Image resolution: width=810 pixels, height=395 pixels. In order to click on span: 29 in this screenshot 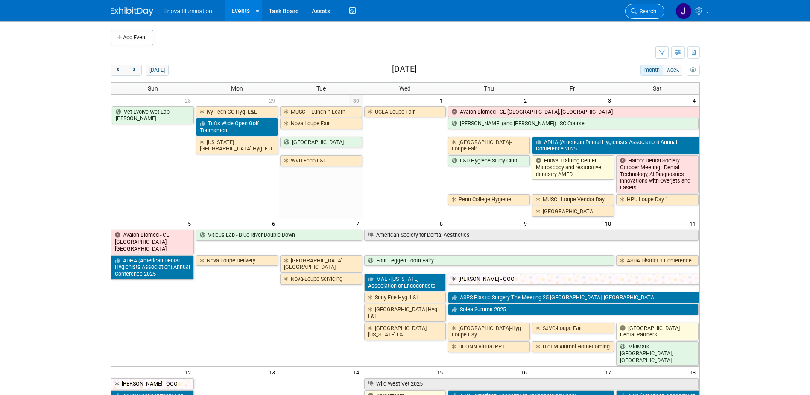, I will do `click(273, 100)`.